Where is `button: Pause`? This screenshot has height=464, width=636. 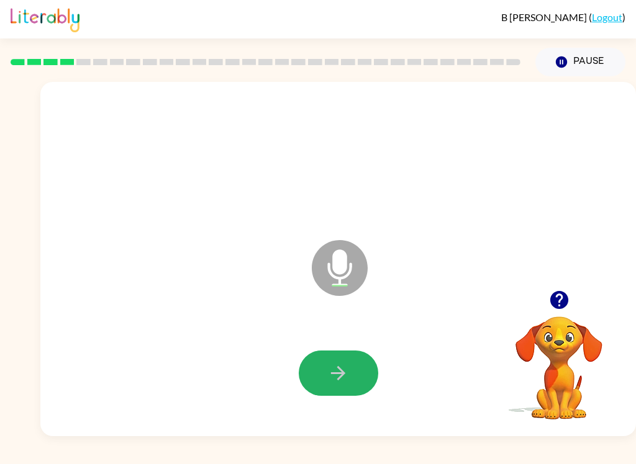
button: Pause is located at coordinates (580, 62).